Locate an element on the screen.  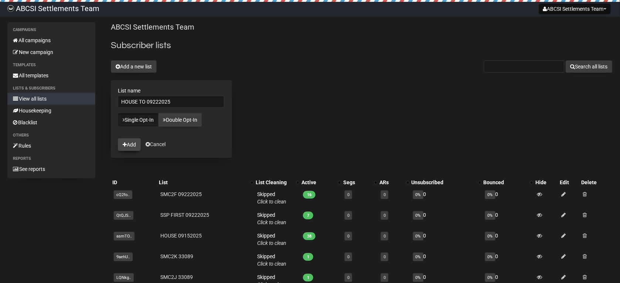
p: ABCSI Settlements Team is located at coordinates (362, 27).